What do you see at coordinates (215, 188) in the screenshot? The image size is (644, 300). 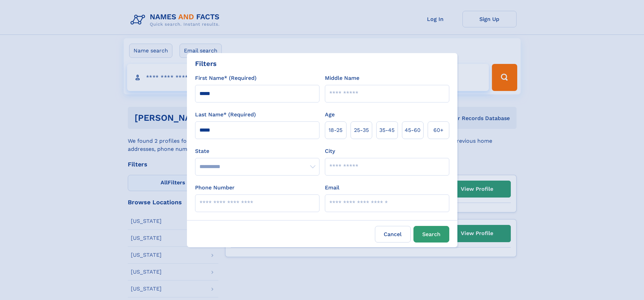 I see `label: Phone Number` at bounding box center [215, 188].